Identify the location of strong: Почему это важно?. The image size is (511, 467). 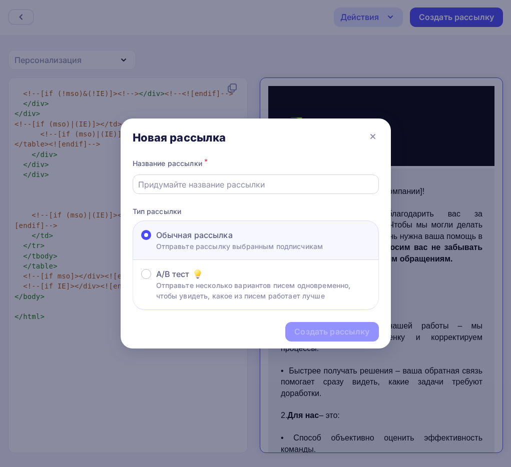
(51, 195).